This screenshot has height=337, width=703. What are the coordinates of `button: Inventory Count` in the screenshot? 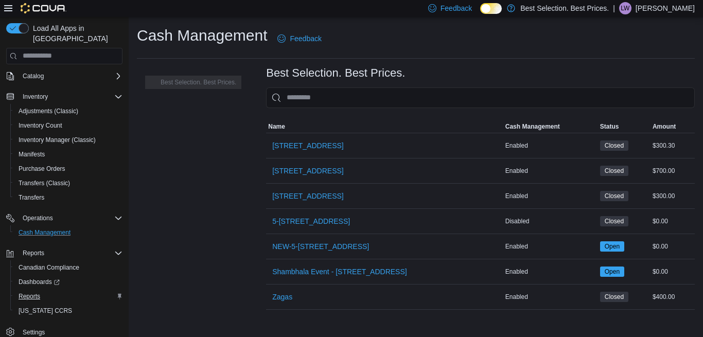 It's located at (68, 126).